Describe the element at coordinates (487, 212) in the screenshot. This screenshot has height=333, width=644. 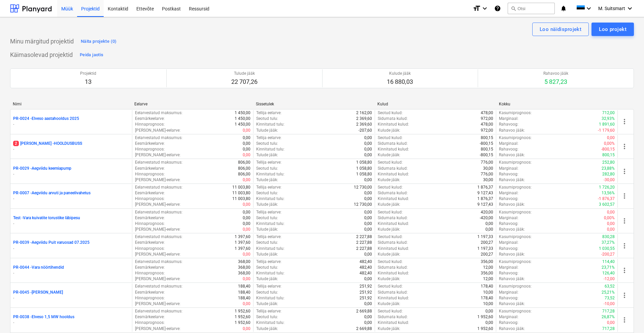
I see `p: 420,00` at that location.